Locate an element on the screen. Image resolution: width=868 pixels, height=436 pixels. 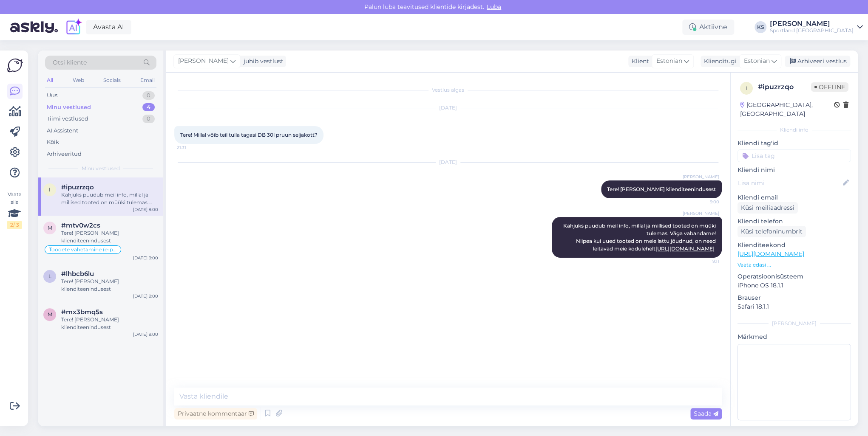
span: 21:31 is located at coordinates (193, 147).